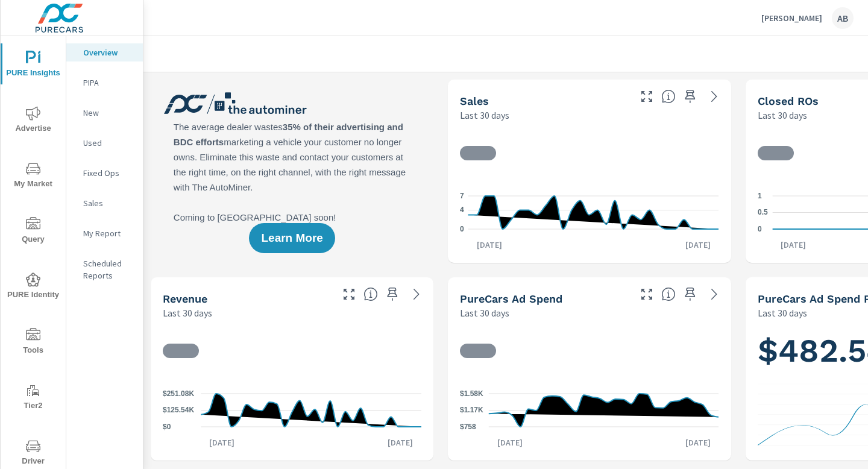 This screenshot has height=469, width=868. I want to click on h5: Closed ROs, so click(788, 101).